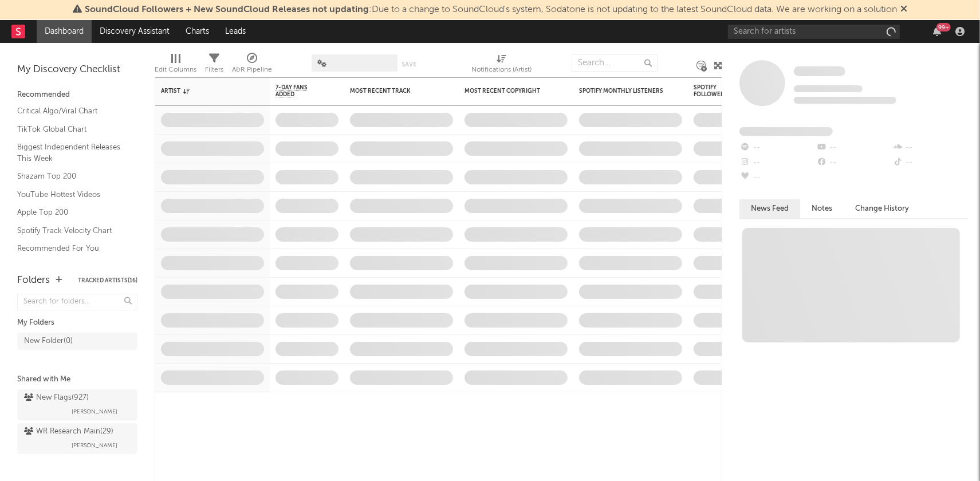 This screenshot has height=481, width=980. I want to click on div: Recommended, so click(77, 95).